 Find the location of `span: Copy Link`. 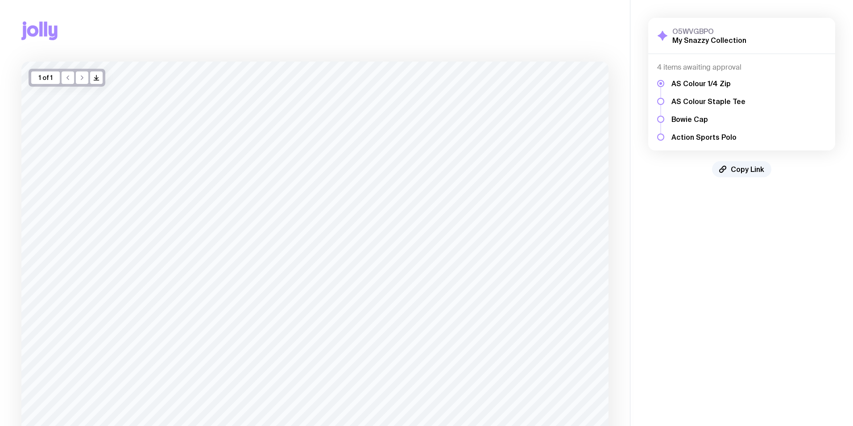

span: Copy Link is located at coordinates (747, 169).